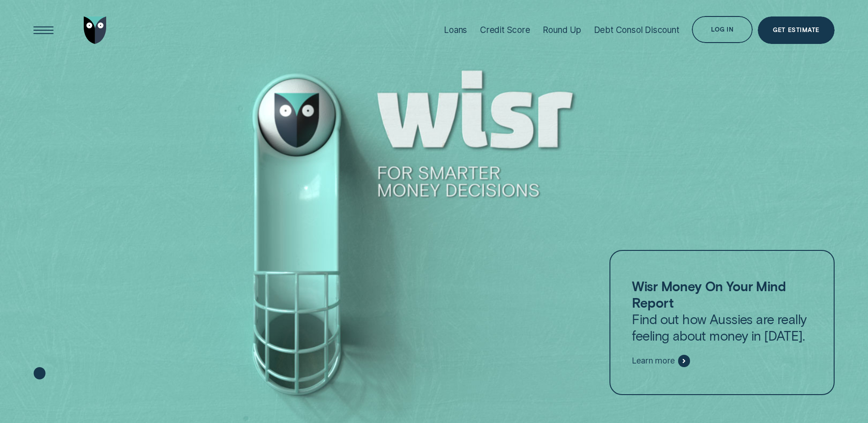 The height and width of the screenshot is (423, 868). Describe the element at coordinates (43, 30) in the screenshot. I see `button: Open Menu` at that location.